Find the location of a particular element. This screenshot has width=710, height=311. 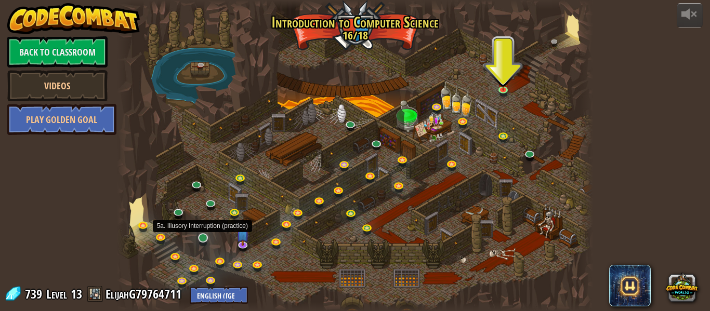

span: 13 is located at coordinates (76, 294).